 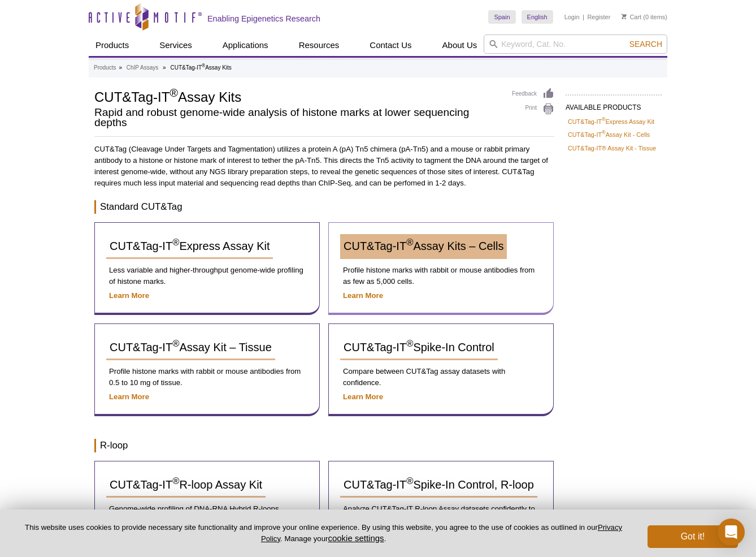 I want to click on span: CUT&Tag-IT Spike-In Control, R-loop, so click(x=439, y=485).